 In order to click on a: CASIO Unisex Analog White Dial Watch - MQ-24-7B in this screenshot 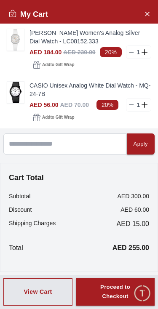, I will do `click(90, 90)`.